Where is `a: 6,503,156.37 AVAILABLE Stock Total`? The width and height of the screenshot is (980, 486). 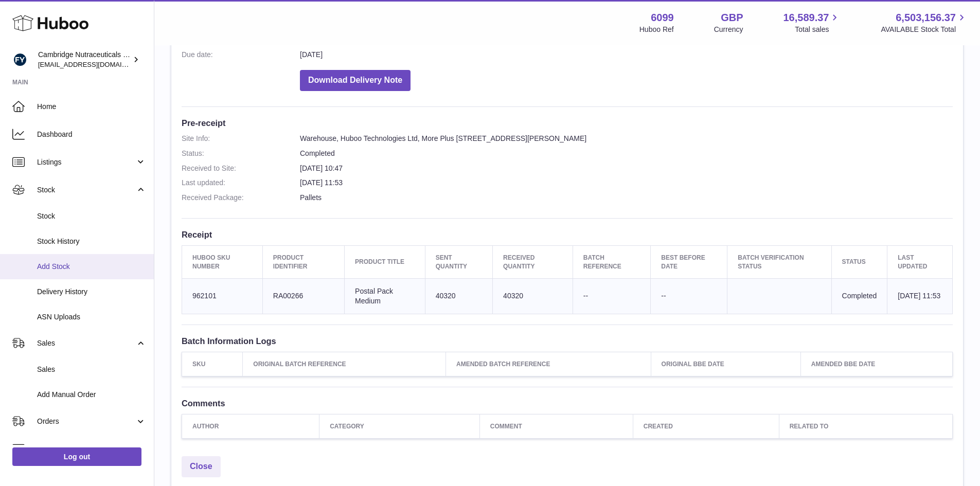 a: 6,503,156.37 AVAILABLE Stock Total is located at coordinates (924, 22).